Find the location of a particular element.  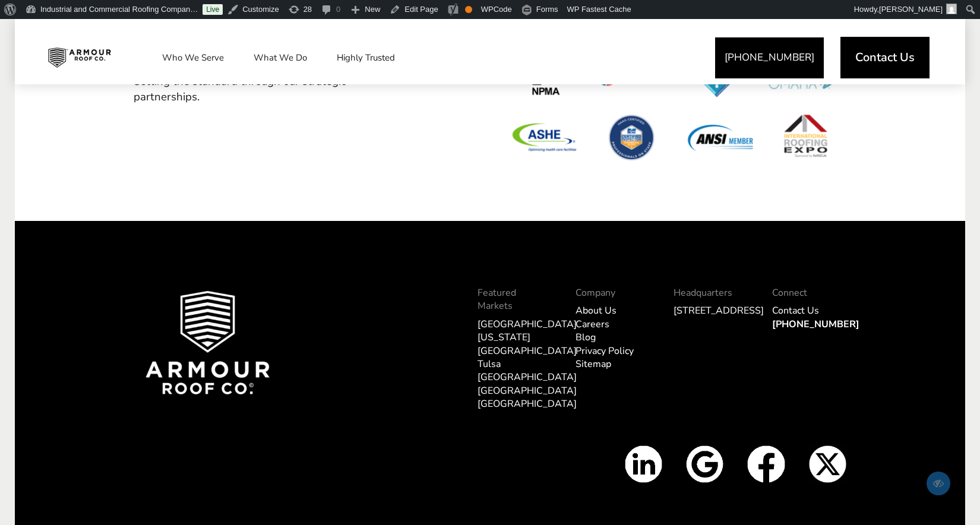

a: Blog is located at coordinates (585, 337).